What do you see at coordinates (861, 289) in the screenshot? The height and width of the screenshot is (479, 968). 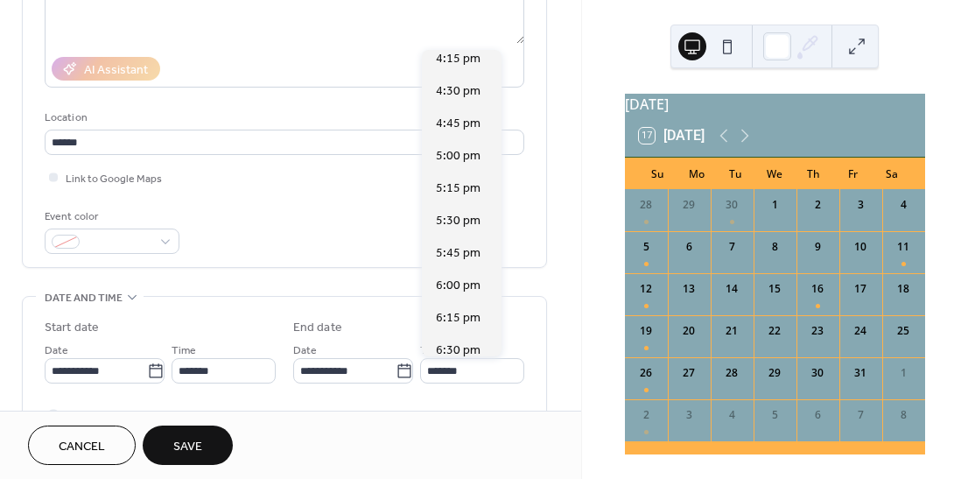 I see `div: 17` at bounding box center [861, 289].